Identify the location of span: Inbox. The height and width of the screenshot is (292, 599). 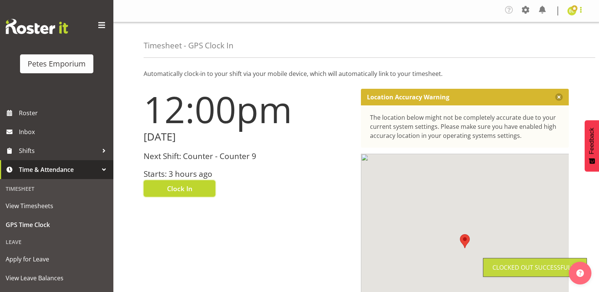
(64, 132).